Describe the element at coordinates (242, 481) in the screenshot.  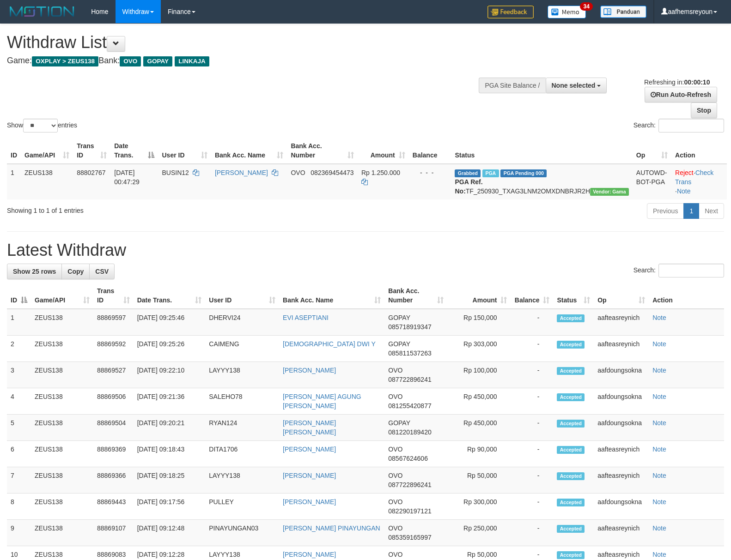
I see `td: LAYYY138` at that location.